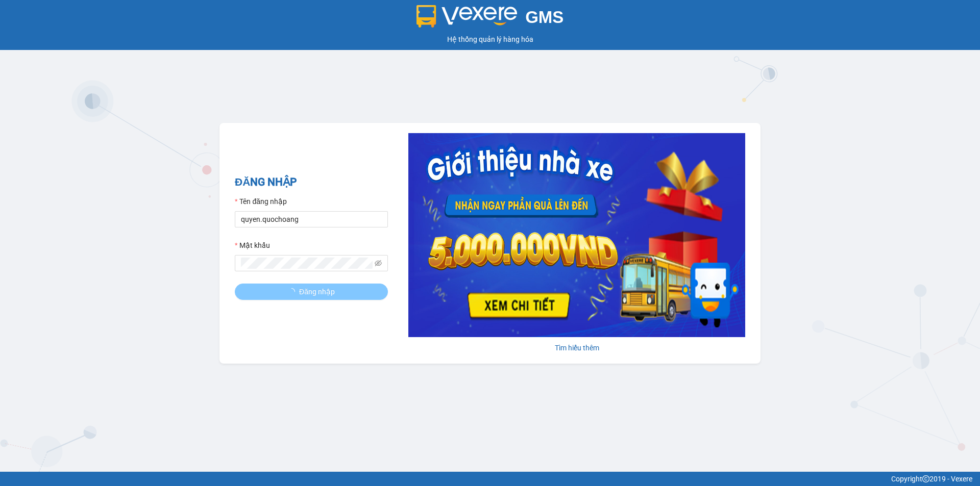 The image size is (980, 486). I want to click on span: copyright, so click(926, 479).